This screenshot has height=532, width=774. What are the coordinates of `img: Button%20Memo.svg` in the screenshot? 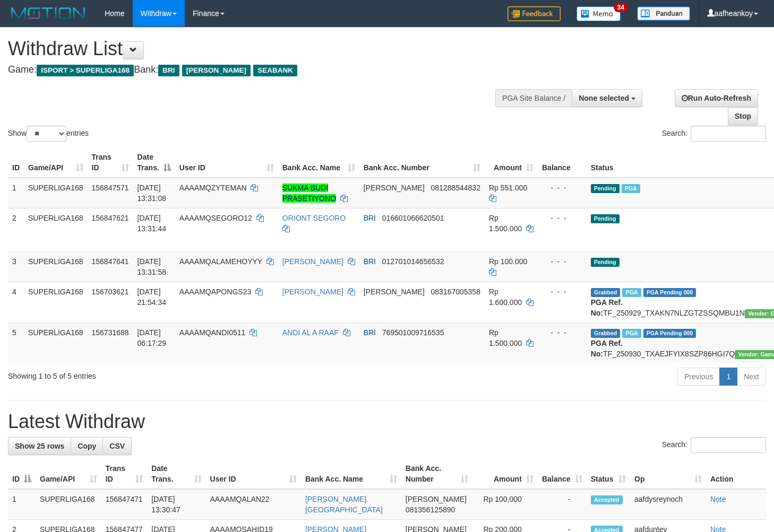 It's located at (599, 14).